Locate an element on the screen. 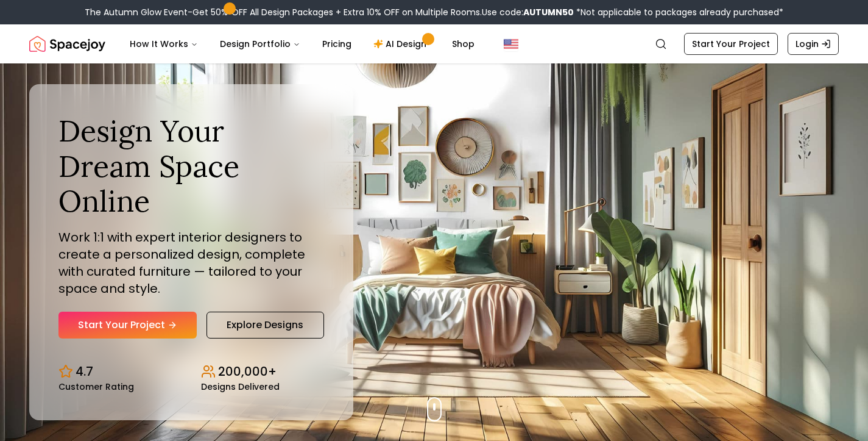 The width and height of the screenshot is (868, 441). small: Designs Delivered is located at coordinates (240, 386).